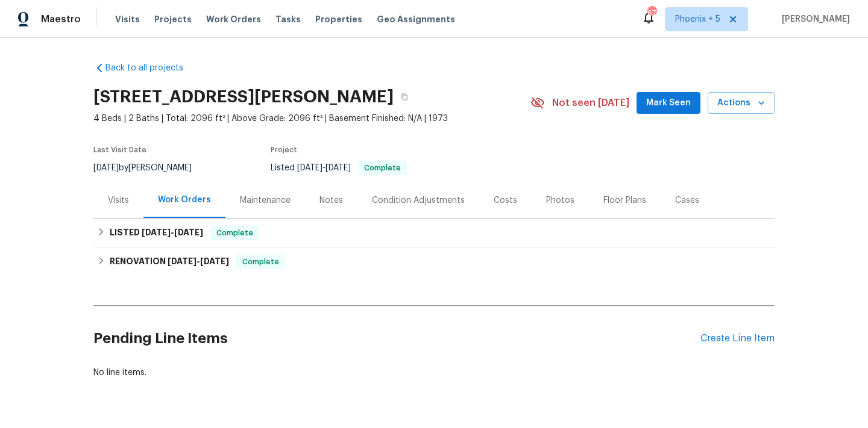  What do you see at coordinates (151, 68) in the screenshot?
I see `a: Back to all projects` at bounding box center [151, 68].